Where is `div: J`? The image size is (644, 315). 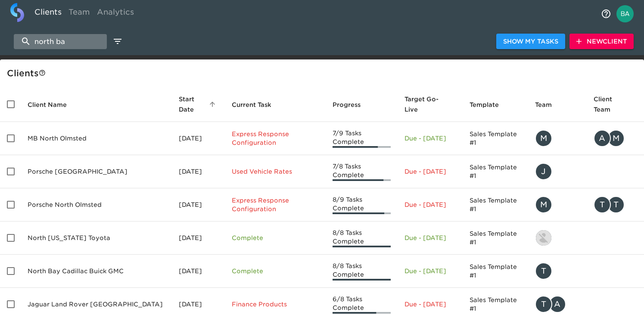
div: J is located at coordinates (544, 172).